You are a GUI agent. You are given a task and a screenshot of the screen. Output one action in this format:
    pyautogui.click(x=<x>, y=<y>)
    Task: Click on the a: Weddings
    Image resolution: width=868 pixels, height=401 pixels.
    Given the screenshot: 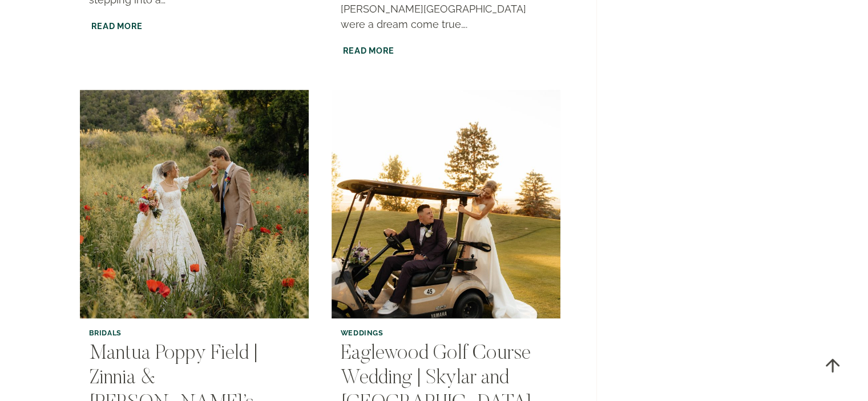 What is the action you would take?
    pyautogui.click(x=362, y=332)
    